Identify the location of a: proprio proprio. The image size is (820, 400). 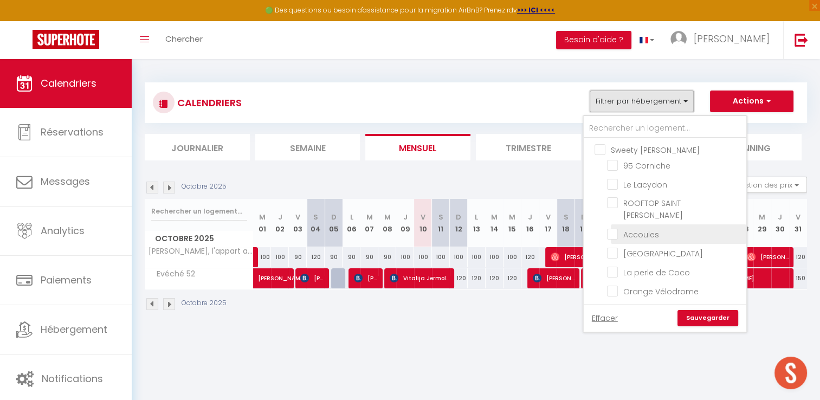
(256, 257).